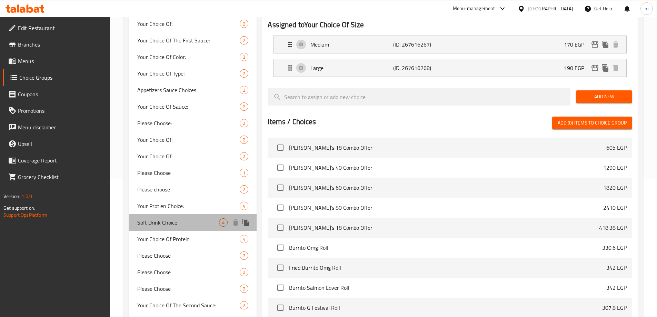 The width and height of the screenshot is (657, 317). Describe the element at coordinates (178, 223) in the screenshot. I see `span: Soft Drink Choice` at that location.